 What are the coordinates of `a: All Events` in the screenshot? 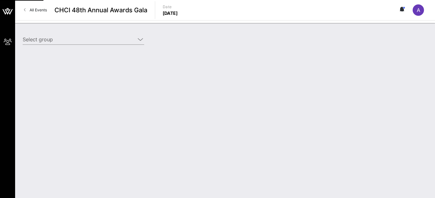 It's located at (35, 10).